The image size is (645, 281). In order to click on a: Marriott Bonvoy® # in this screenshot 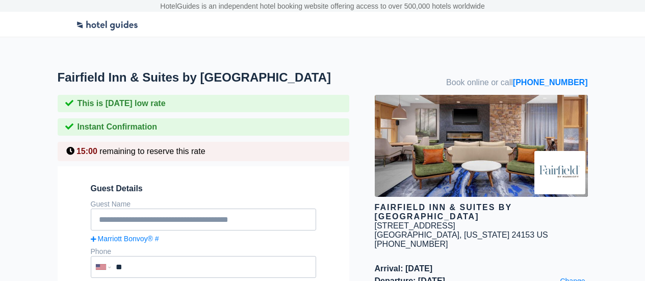, I will do `click(204, 239)`.